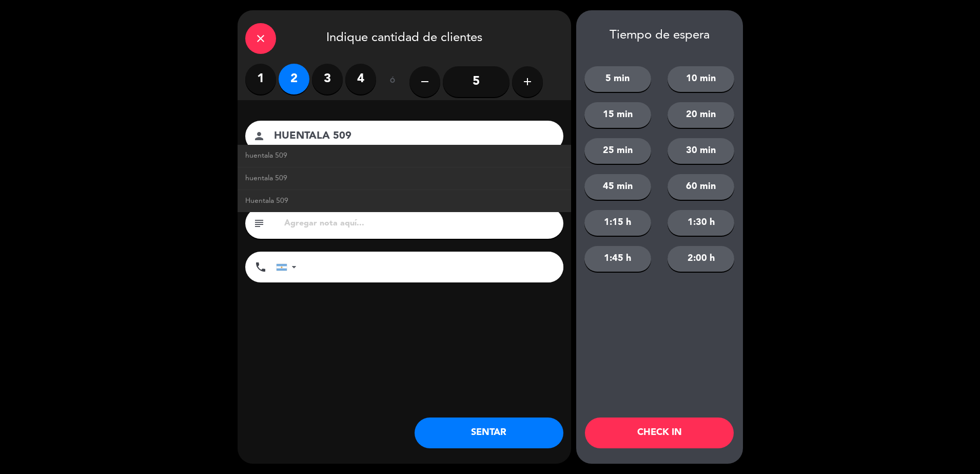  Describe the element at coordinates (701, 187) in the screenshot. I see `button: 60 min` at that location.